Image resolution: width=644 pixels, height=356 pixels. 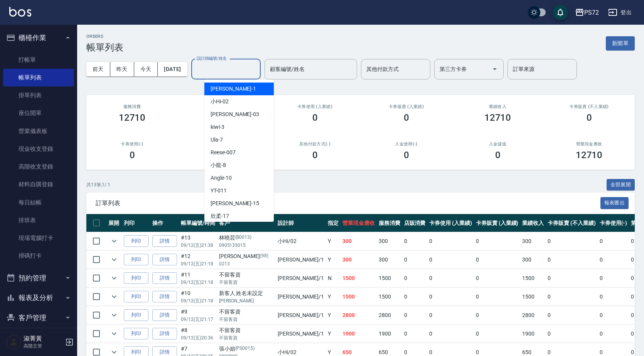 I want to click on td: #11, so click(x=197, y=278).